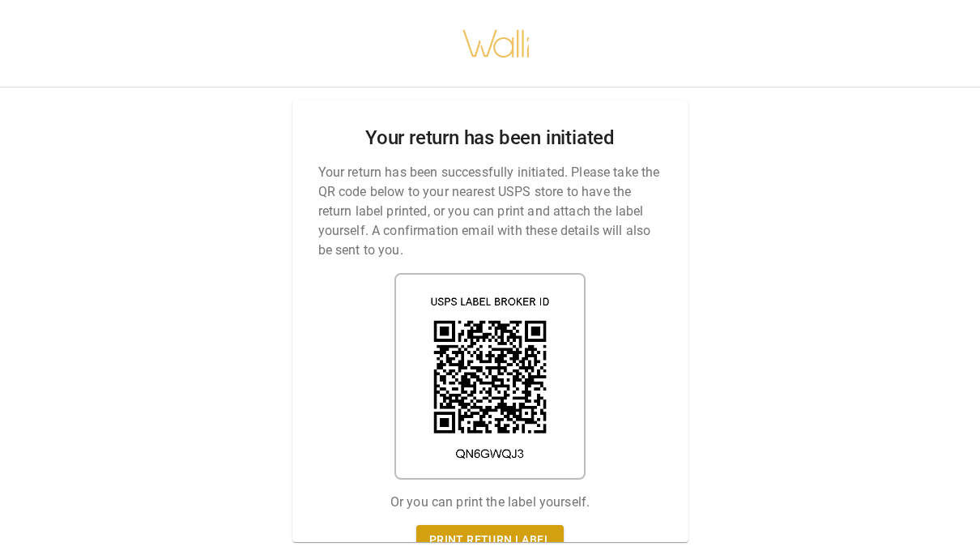 The height and width of the screenshot is (555, 980). Describe the element at coordinates (490, 539) in the screenshot. I see `a: Print return label` at that location.